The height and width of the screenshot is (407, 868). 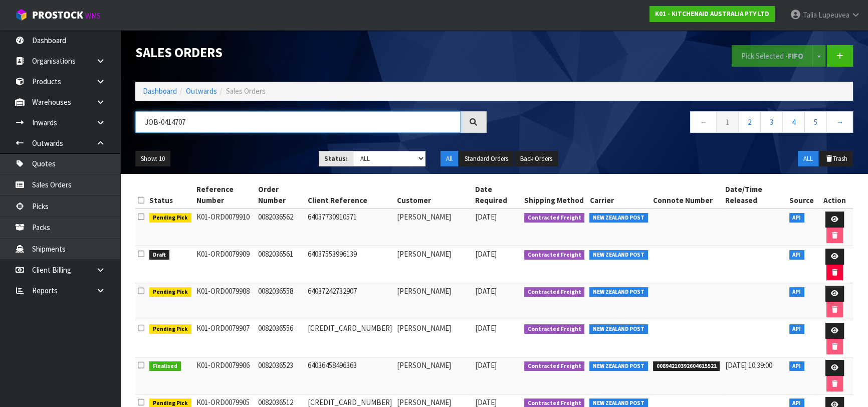 I want to click on span: 00894210392604615521, so click(x=687, y=367).